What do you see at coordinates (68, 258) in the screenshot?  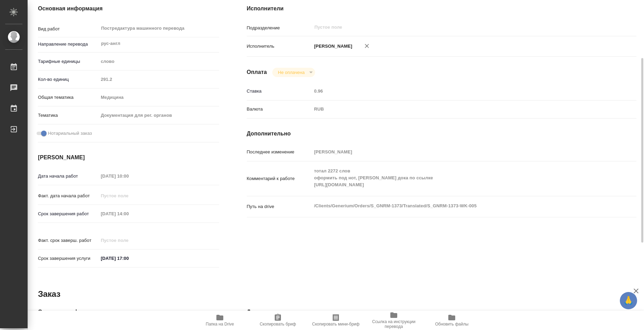 I see `p: Срок завершения услуги` at bounding box center [68, 258].